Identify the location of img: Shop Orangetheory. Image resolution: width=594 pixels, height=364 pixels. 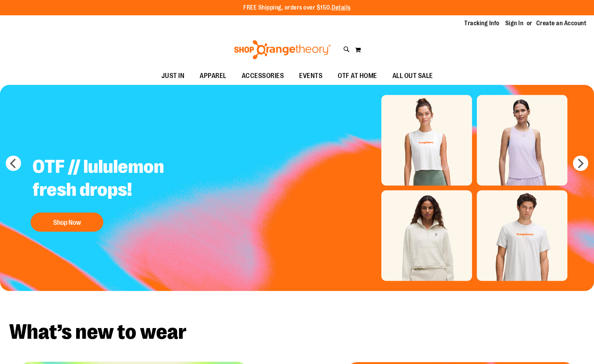
(283, 50).